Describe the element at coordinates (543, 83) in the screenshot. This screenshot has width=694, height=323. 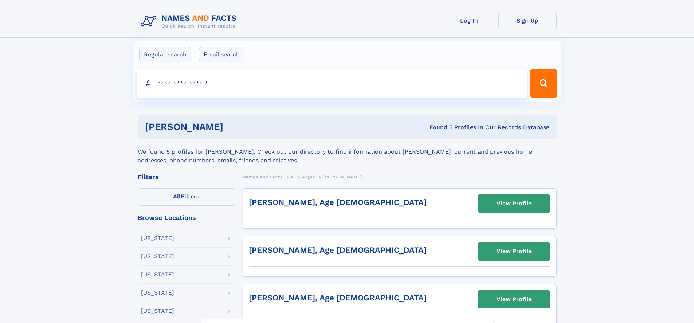
I see `button: Search Button` at that location.